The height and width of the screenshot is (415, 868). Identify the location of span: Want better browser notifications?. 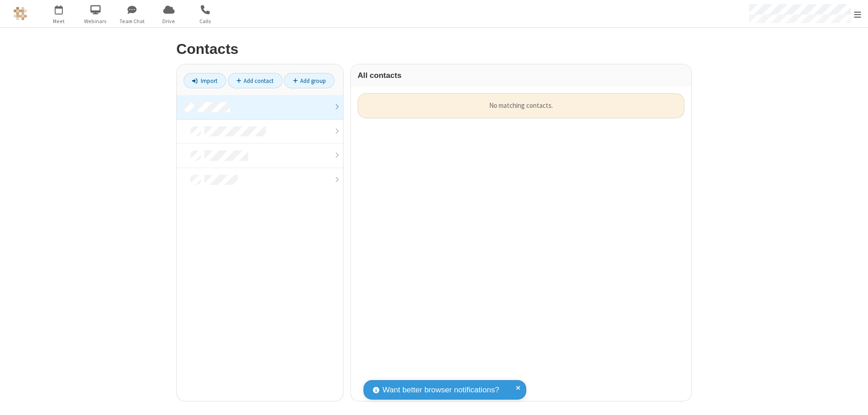
(441, 389).